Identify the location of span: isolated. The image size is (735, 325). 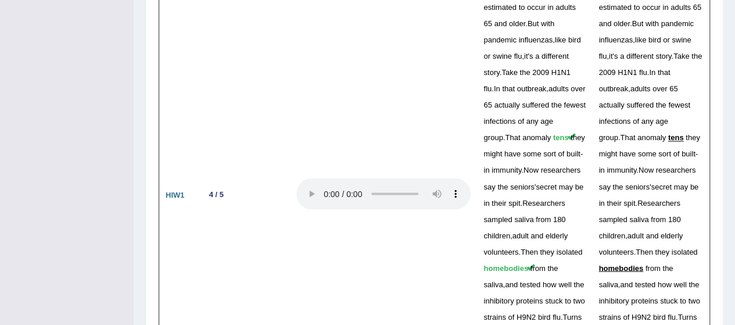
(568, 251).